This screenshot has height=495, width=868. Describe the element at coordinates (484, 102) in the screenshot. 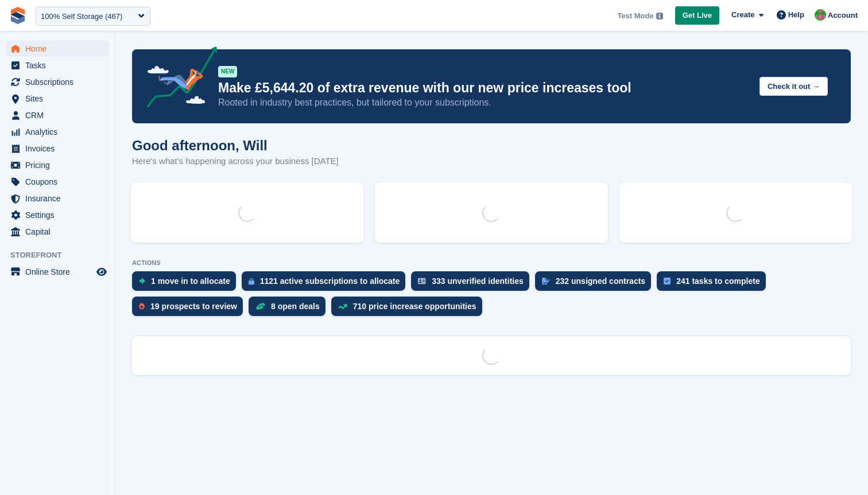

I see `p: Rooted in industry best practices, but tailored to your subscriptions.` at that location.